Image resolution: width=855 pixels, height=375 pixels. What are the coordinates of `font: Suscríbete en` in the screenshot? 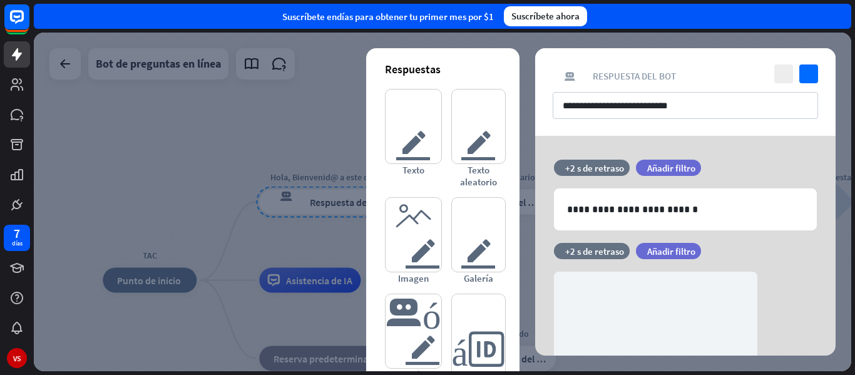 It's located at (309, 16).